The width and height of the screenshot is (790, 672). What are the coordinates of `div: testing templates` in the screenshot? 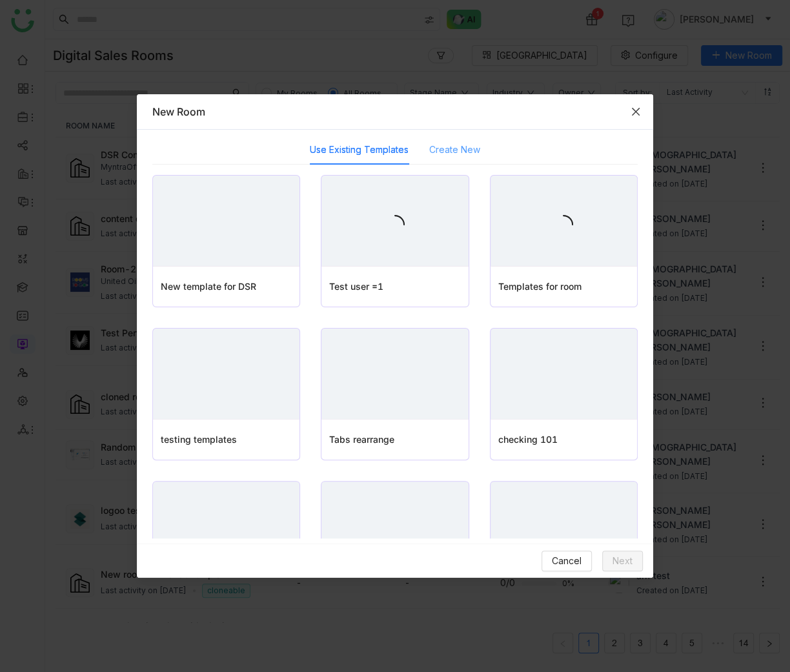 It's located at (226, 439).